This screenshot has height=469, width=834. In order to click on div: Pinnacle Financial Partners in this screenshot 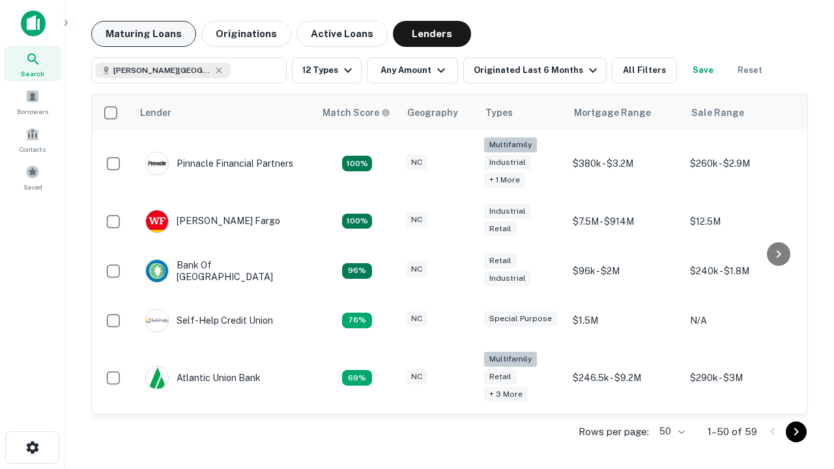, I will do `click(219, 164)`.